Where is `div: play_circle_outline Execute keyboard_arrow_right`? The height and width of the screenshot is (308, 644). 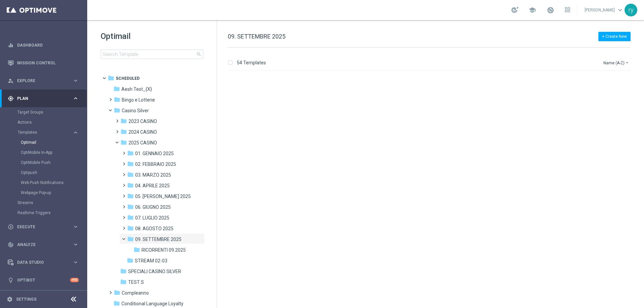
div: play_circle_outline Execute keyboard_arrow_right is located at coordinates (43, 227).